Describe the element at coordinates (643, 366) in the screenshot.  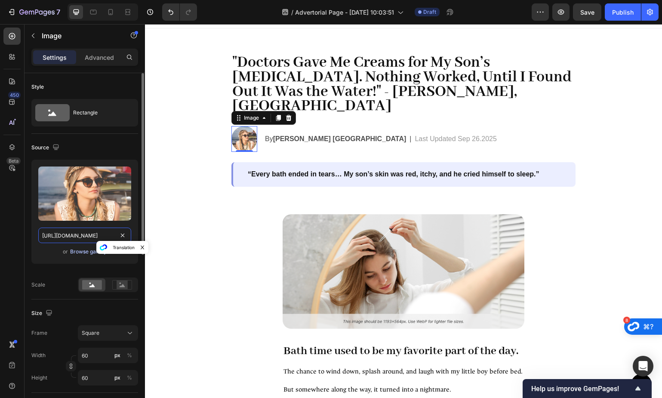
I see `div: Open Intercom Messenger` at that location.